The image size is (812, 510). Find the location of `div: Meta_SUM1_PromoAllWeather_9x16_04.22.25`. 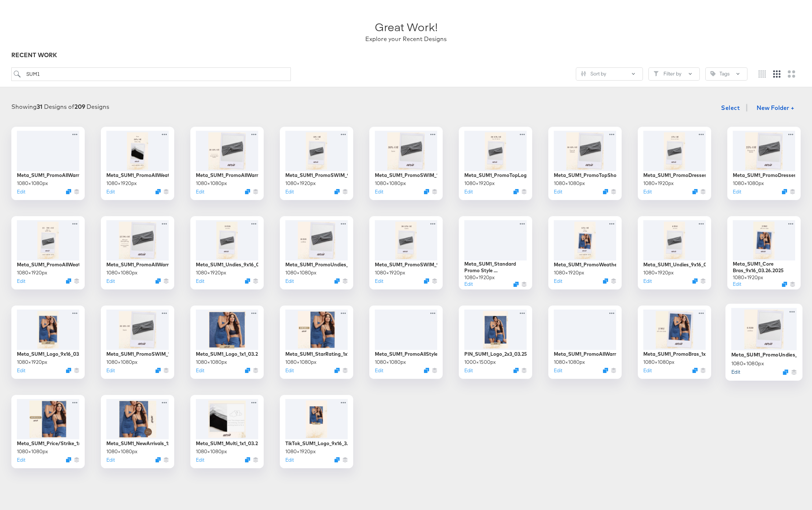

div: Meta_SUM1_PromoAllWeather_9x16_04.22.25 is located at coordinates (48, 264).